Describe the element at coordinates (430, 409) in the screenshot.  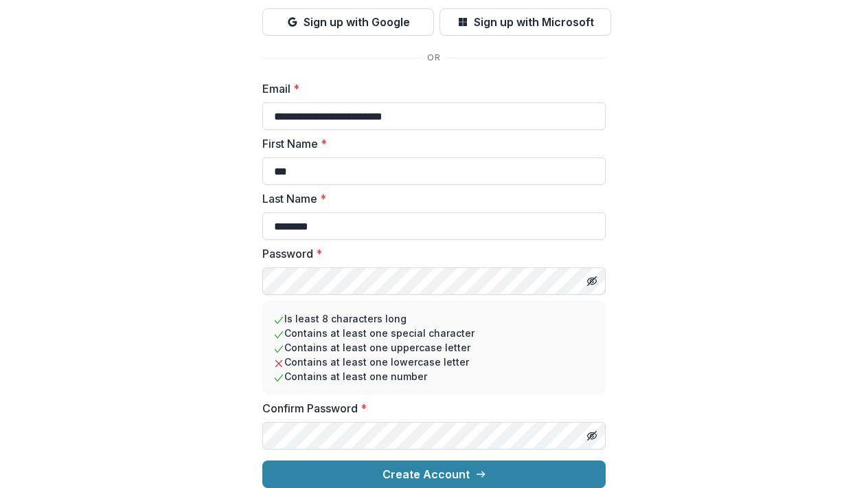
I see `label: Confirm Password` at that location.